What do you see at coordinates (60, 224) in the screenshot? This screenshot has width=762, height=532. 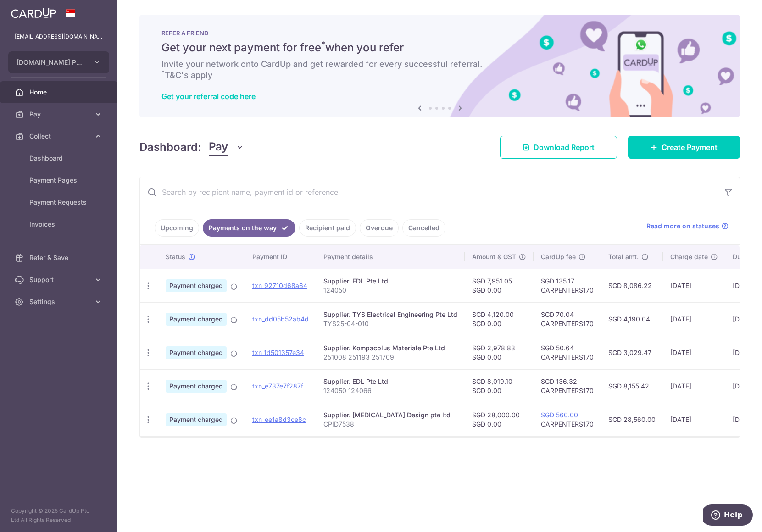 I see `span: Invoices` at bounding box center [60, 224].